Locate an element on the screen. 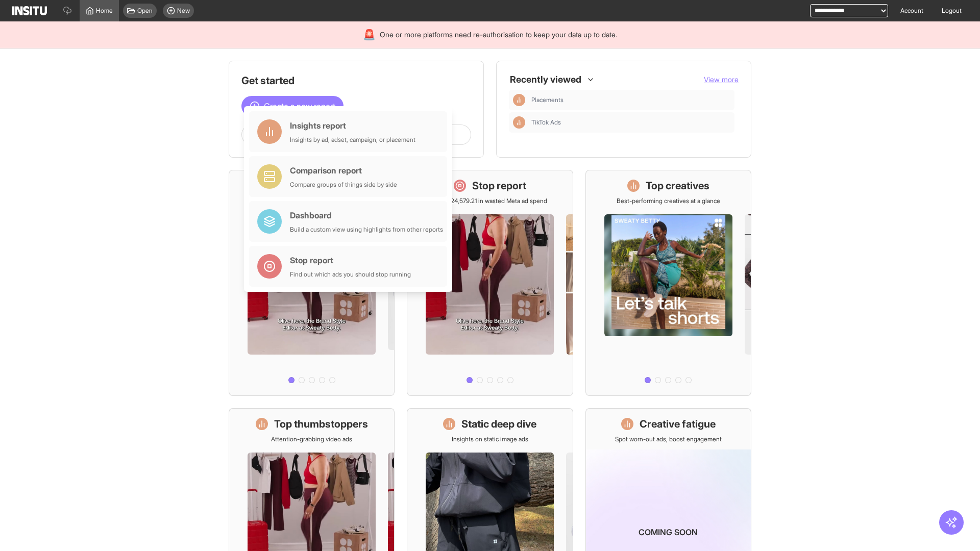  h1: Static deep dive is located at coordinates (499, 424).